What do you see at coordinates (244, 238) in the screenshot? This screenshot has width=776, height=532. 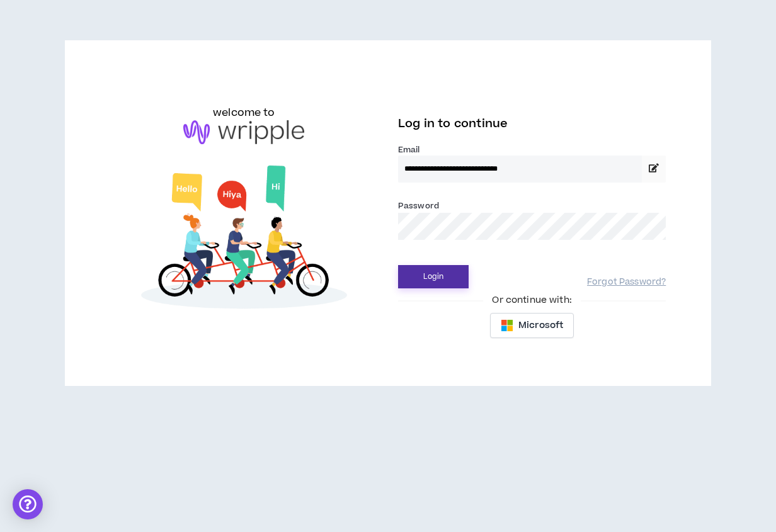 I see `img: Welcome to Wripple` at bounding box center [244, 238].